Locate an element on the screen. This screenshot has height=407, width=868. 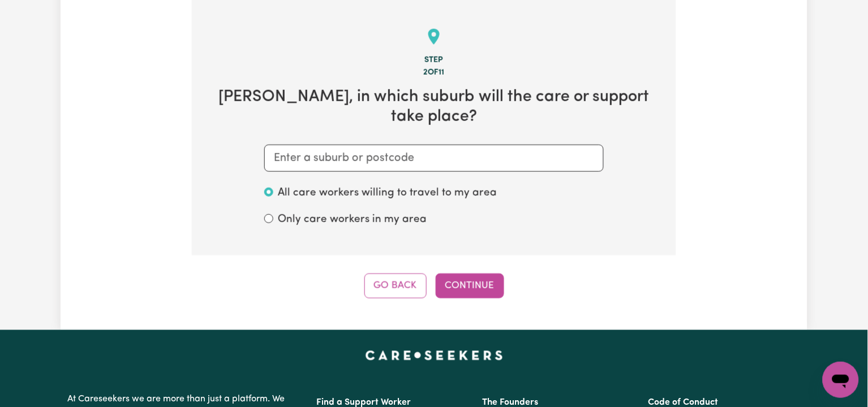
label: All care workers willing to travel to my area is located at coordinates (387, 193).